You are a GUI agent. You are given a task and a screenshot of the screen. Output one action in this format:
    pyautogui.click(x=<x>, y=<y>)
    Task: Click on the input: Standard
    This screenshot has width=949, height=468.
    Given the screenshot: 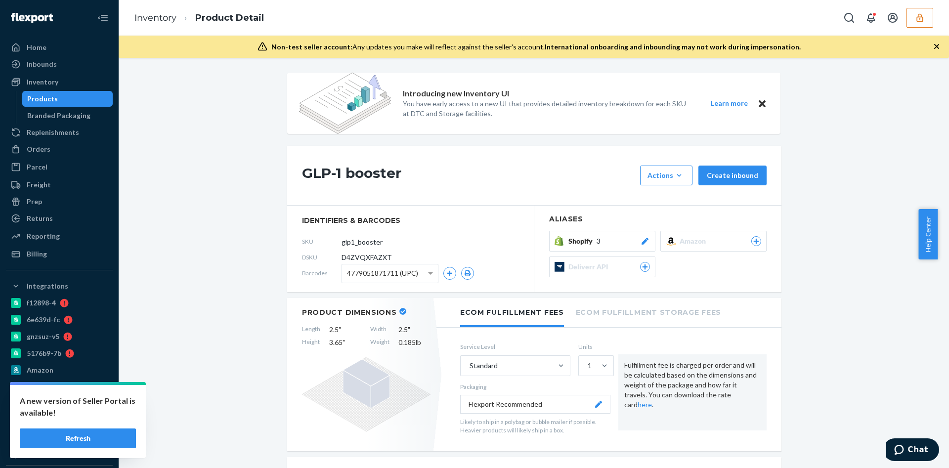 What is the action you would take?
    pyautogui.click(x=469, y=366)
    